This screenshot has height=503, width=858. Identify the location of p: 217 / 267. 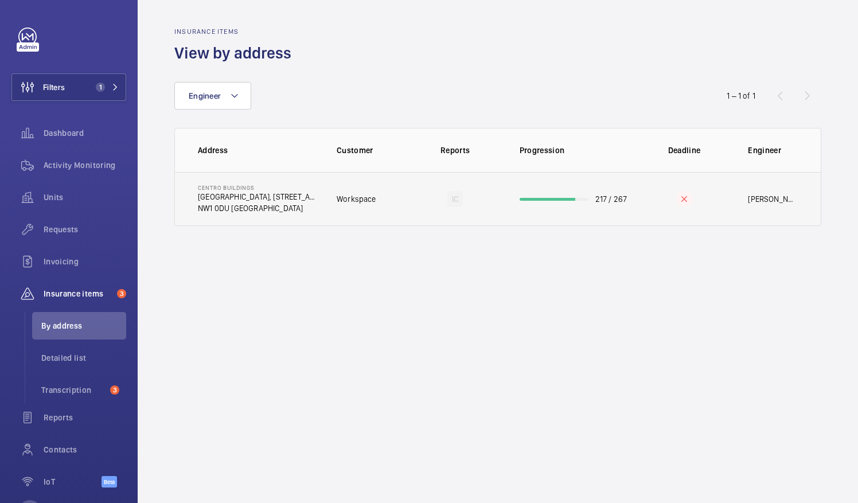
(612, 199).